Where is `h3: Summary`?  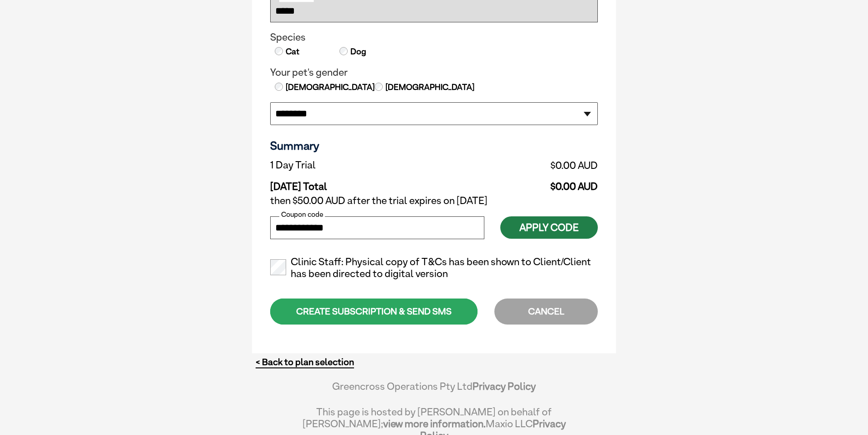 h3: Summary is located at coordinates (434, 145).